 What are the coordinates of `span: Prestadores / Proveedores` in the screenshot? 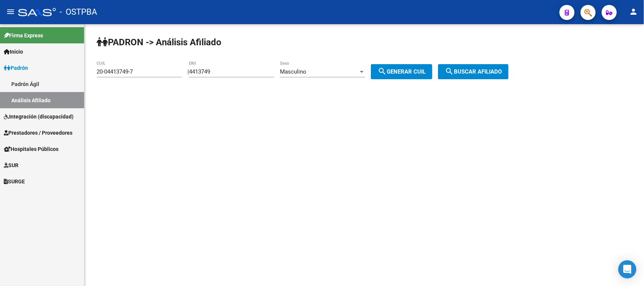 It's located at (38, 133).